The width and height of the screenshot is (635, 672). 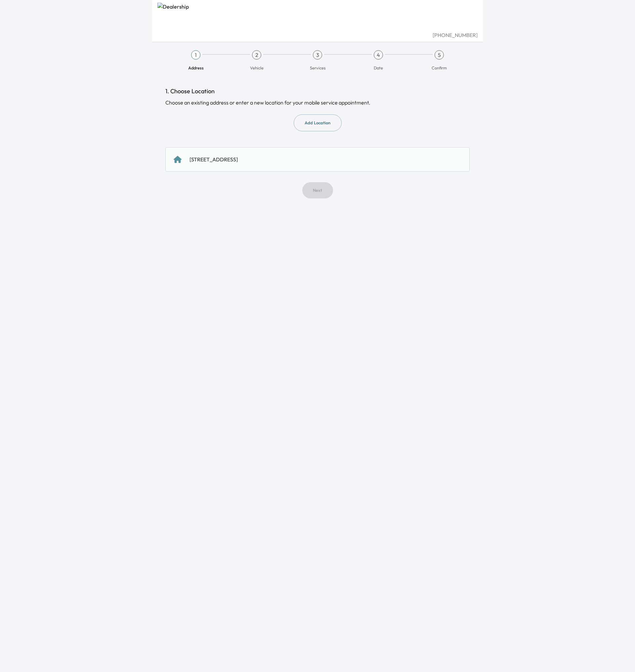 I want to click on h1: 1. Choose Location, so click(x=318, y=91).